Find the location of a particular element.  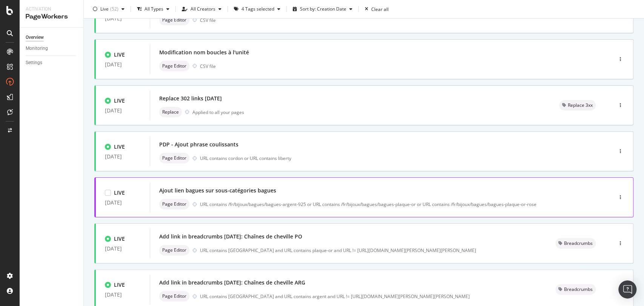

div: PDP - Ajout phrase coulissants is located at coordinates (199, 145).